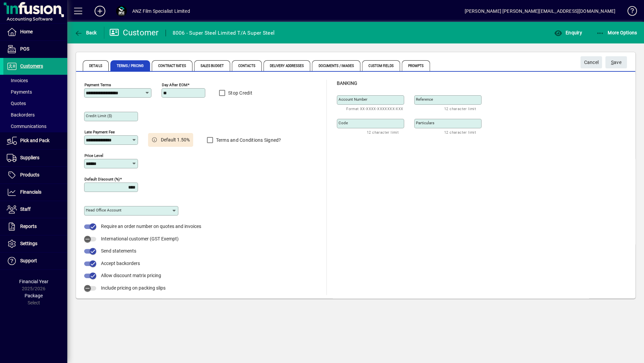  Describe the element at coordinates (140, 238) in the screenshot. I see `span: International customer (GST Exempt)` at that location.